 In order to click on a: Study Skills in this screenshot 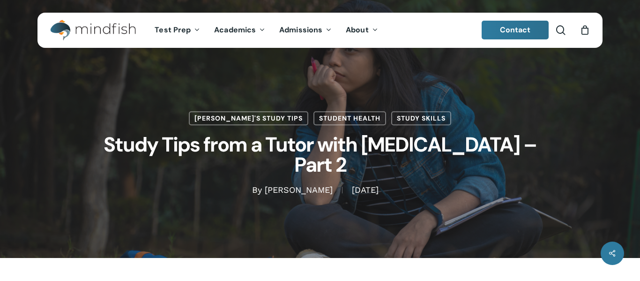, I will do `click(421, 118)`.